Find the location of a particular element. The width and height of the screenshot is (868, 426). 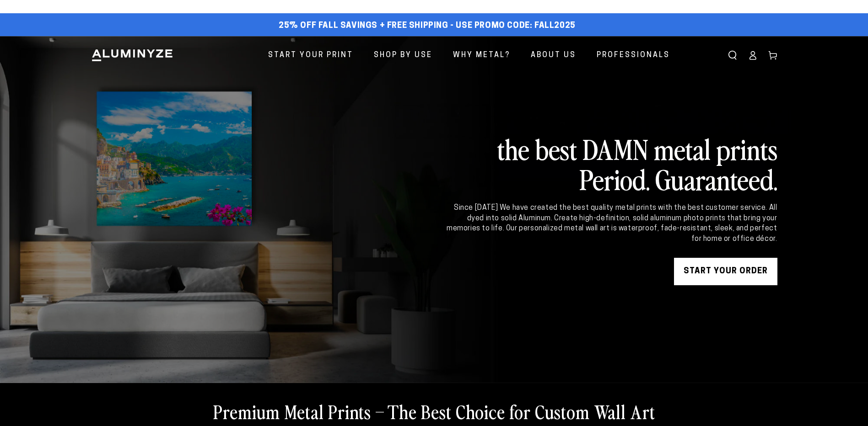

span: Why Metal? is located at coordinates (482, 55).